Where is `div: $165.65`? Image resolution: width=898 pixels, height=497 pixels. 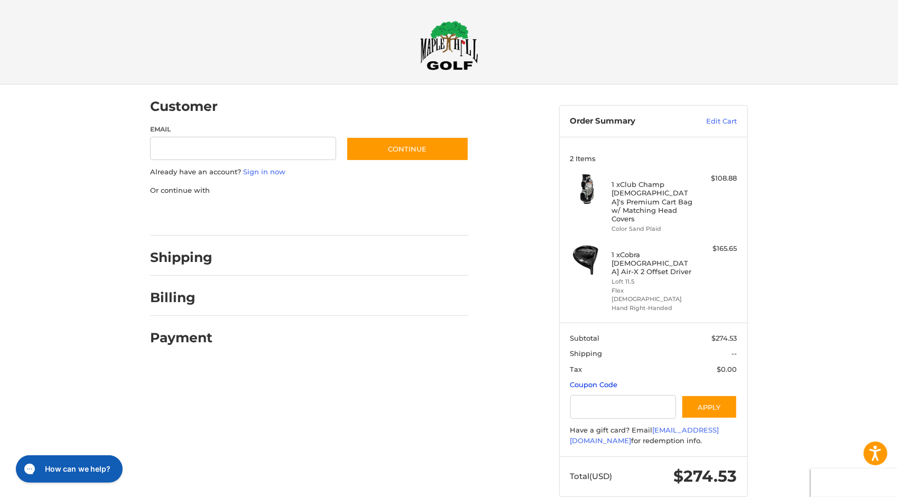 div: $165.65 is located at coordinates (716, 249).